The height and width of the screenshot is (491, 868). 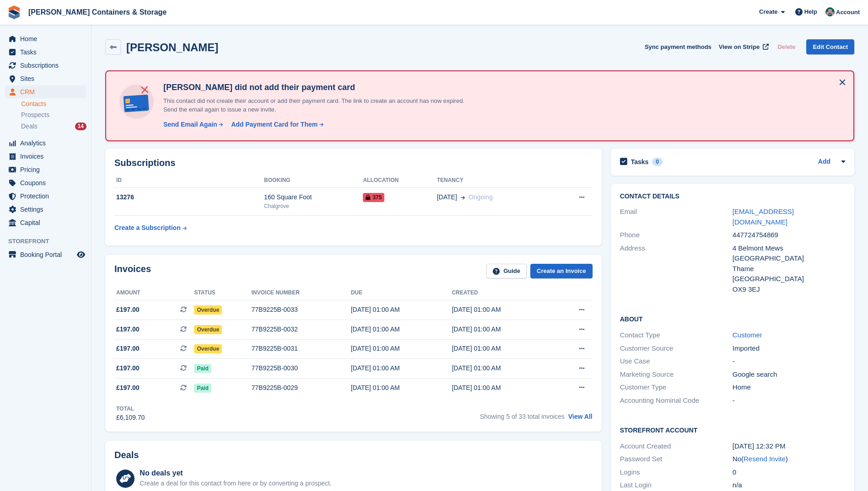 What do you see at coordinates (789, 375) in the screenshot?
I see `div: Google search` at bounding box center [789, 375].